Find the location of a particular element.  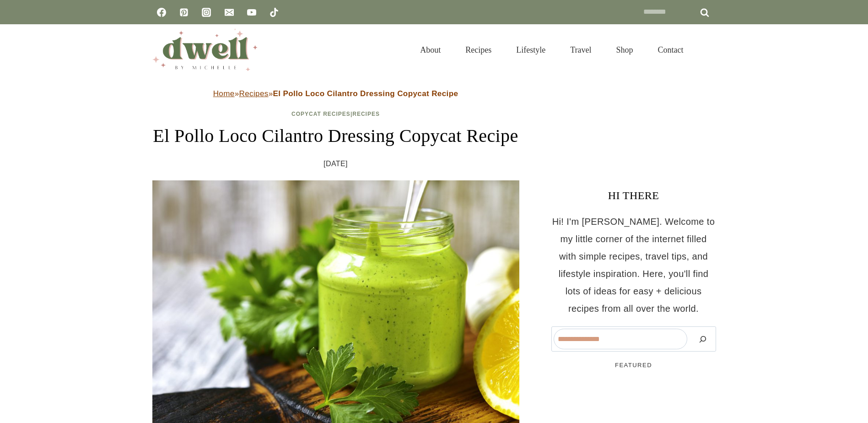

h1: El Pollo Loco Cilantro Dressing Copycat Recipe is located at coordinates (336, 136).